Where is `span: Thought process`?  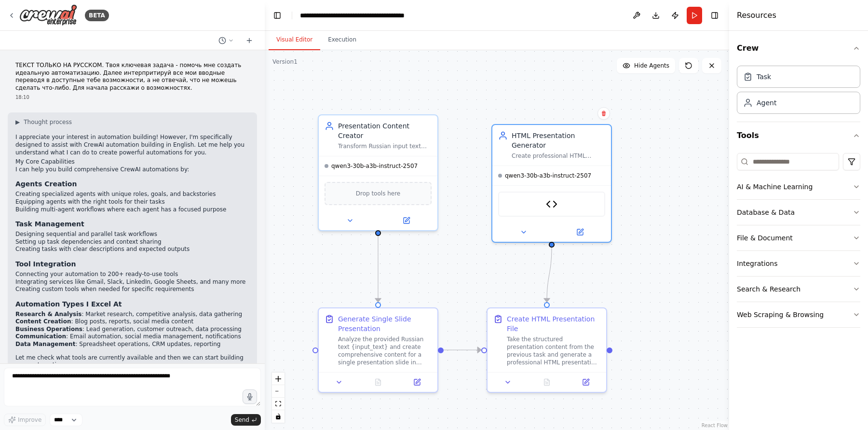
span: Thought process is located at coordinates (48, 122).